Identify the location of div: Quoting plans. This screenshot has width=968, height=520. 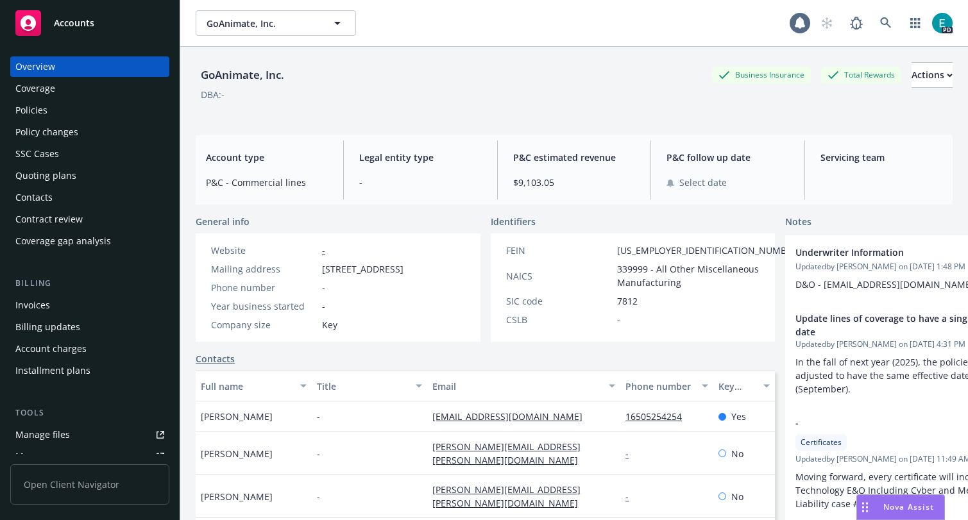
(46, 176).